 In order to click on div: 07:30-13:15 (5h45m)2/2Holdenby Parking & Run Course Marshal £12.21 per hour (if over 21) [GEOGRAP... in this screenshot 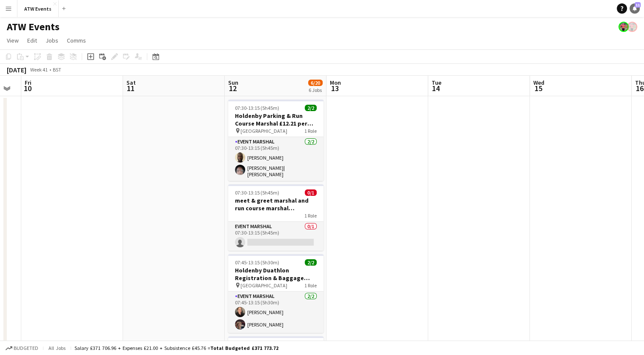, I will do `click(276, 140)`.